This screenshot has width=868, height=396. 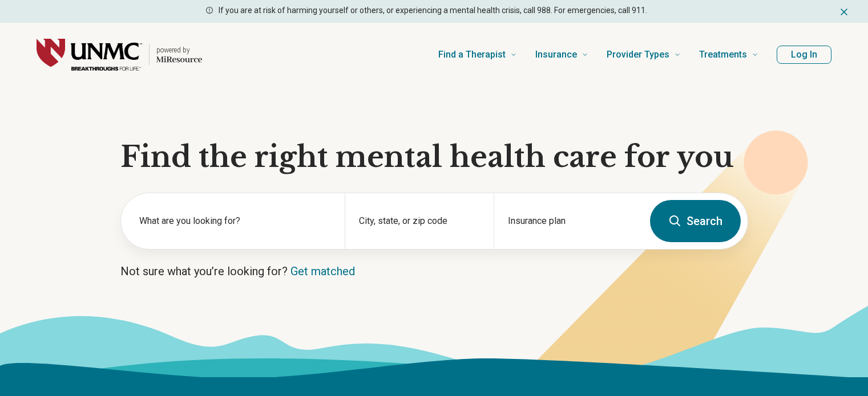 What do you see at coordinates (179, 50) in the screenshot?
I see `p: powered by` at bounding box center [179, 50].